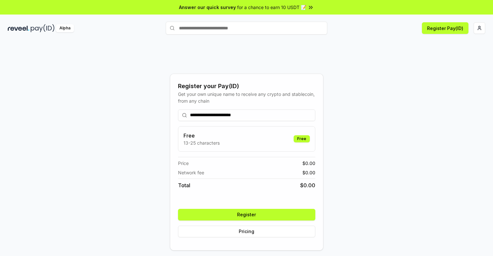 This screenshot has width=493, height=256. I want to click on span: Answer our quick survey, so click(208, 7).